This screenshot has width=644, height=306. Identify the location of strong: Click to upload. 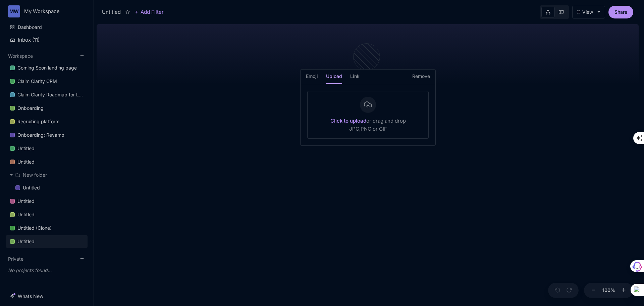
(349, 120).